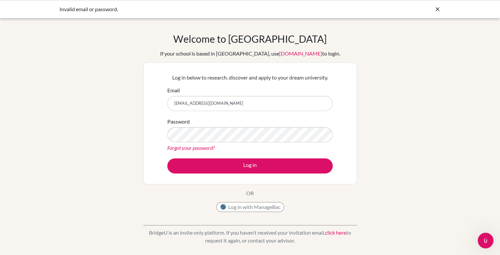  I want to click on a: Forgot your password?, so click(191, 148).